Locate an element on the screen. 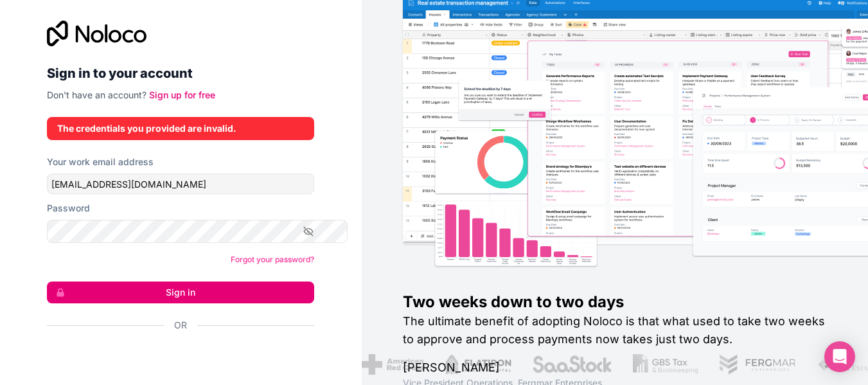 The image size is (868, 385). div: Open Intercom Messenger is located at coordinates (839, 357).